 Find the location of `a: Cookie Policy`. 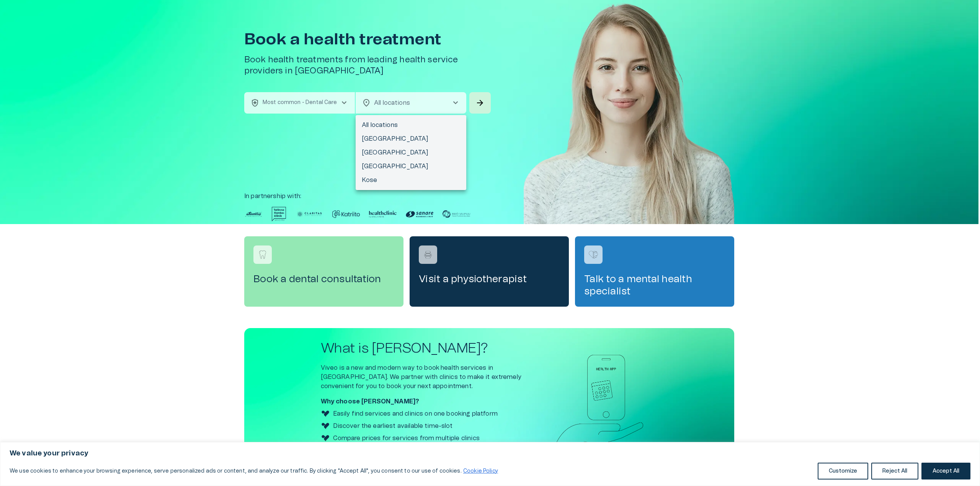

a: Cookie Policy is located at coordinates (481, 471).